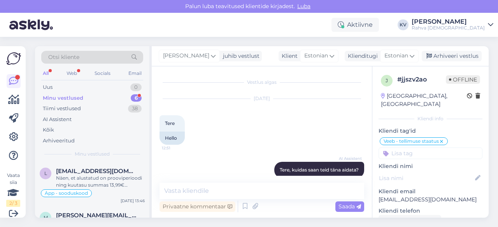 This screenshot has height=227, width=498. What do you see at coordinates (262, 82) in the screenshot?
I see `div: Vestlus algas` at bounding box center [262, 82].